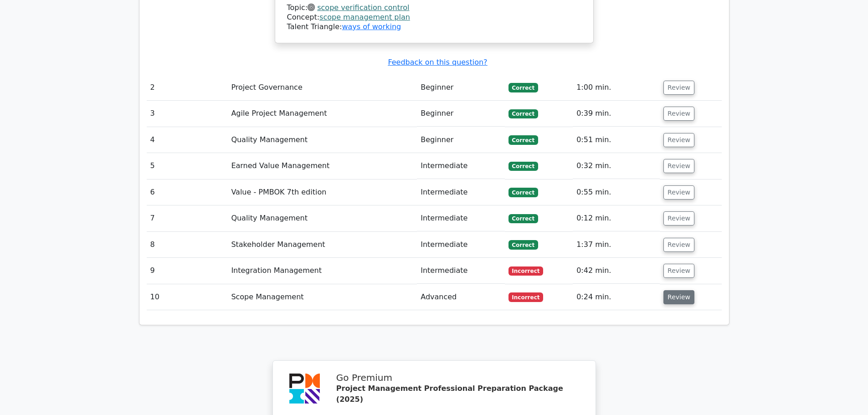  I want to click on td: 2, so click(187, 88).